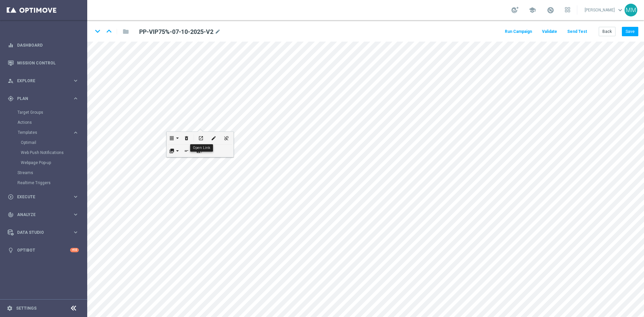 This screenshot has height=317, width=644. Describe the element at coordinates (98, 31) in the screenshot. I see `i: keyboard_arrow_down` at that location.